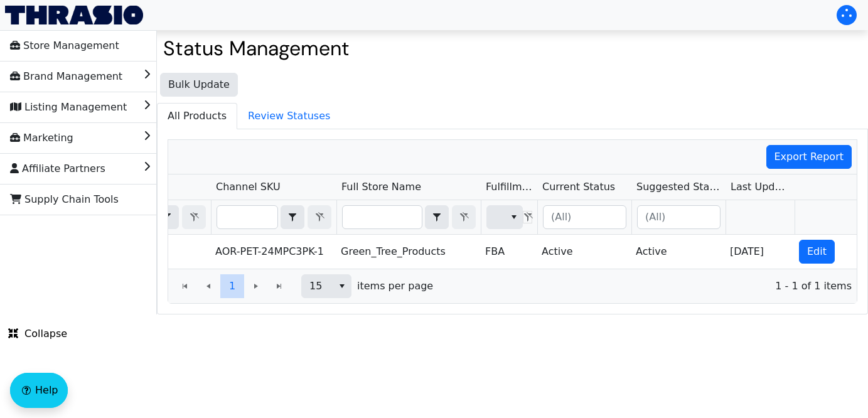 Image resolution: width=868 pixels, height=418 pixels. Describe the element at coordinates (817, 252) in the screenshot. I see `span: Edit` at that location.